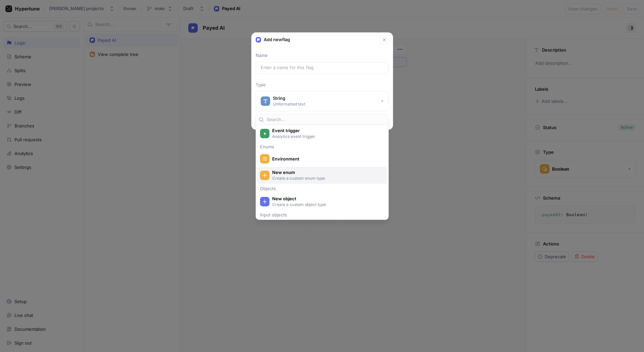 The height and width of the screenshot is (352, 644). Describe the element at coordinates (327, 131) in the screenshot. I see `span: Event trigger` at that location.